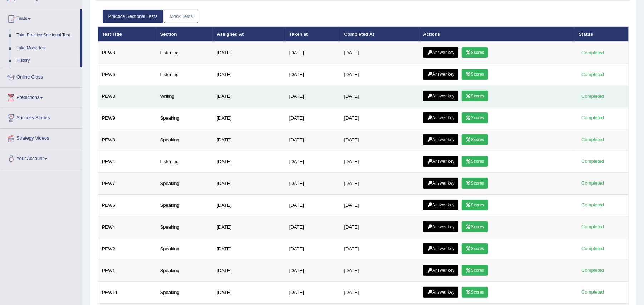  I want to click on a: Online Class, so click(41, 76).